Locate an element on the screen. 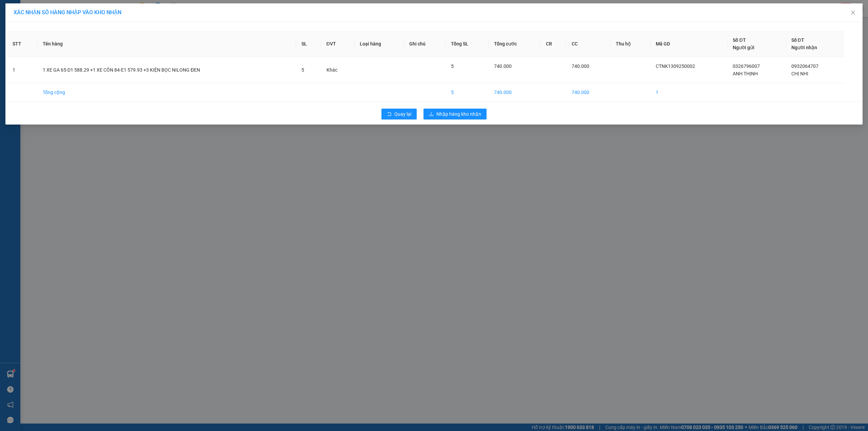 This screenshot has width=868, height=431. th: Tổng SL is located at coordinates (467, 44).